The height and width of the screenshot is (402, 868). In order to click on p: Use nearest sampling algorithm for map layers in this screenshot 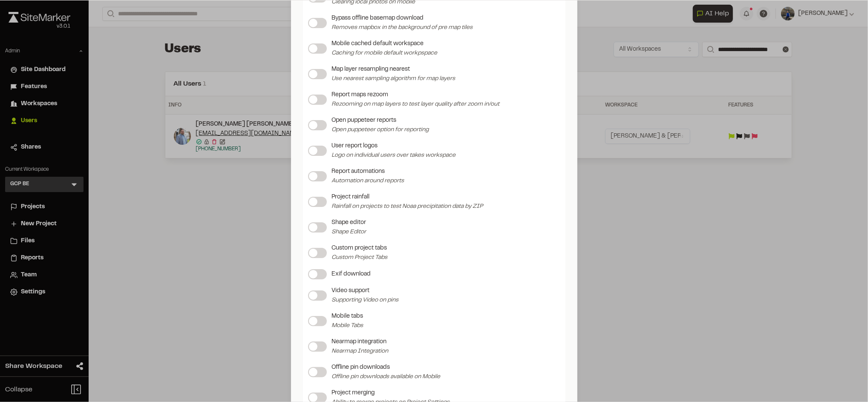, I will do `click(394, 78)`.